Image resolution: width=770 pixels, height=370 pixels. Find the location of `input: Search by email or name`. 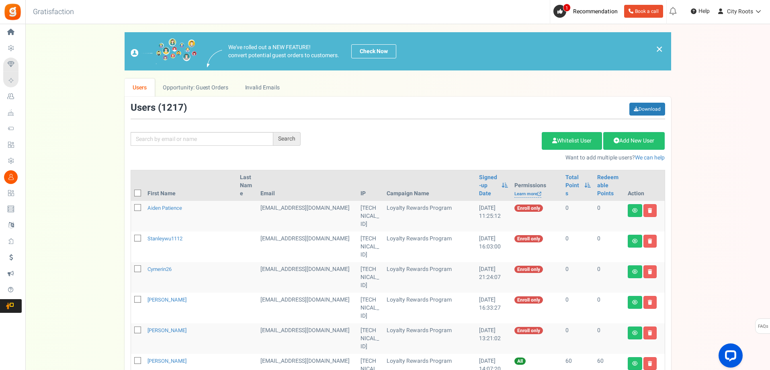

input: Search by email or name is located at coordinates (202, 139).